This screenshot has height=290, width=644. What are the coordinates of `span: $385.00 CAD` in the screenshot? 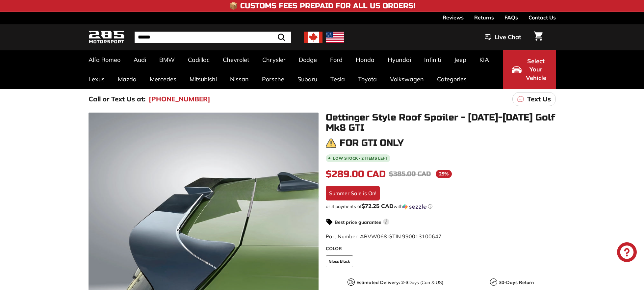 It's located at (410, 174).